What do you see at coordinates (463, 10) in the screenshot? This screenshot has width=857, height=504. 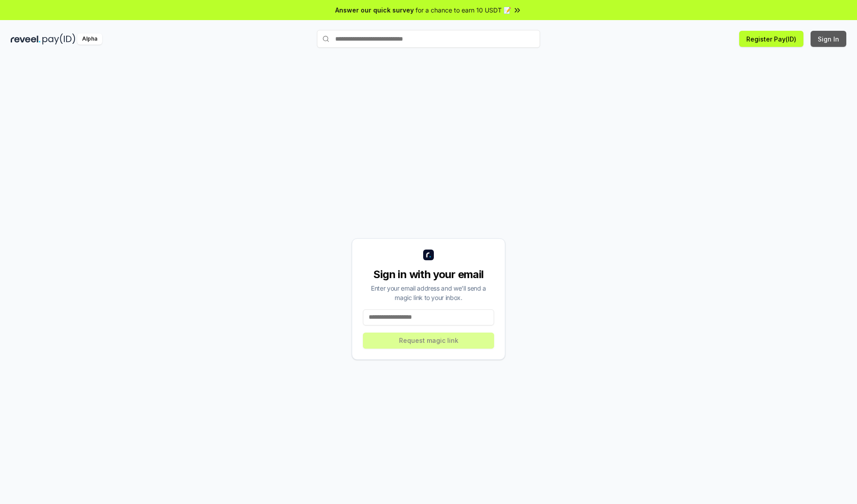 I see `span: for a chance to earn 10 USDT 📝` at bounding box center [463, 10].